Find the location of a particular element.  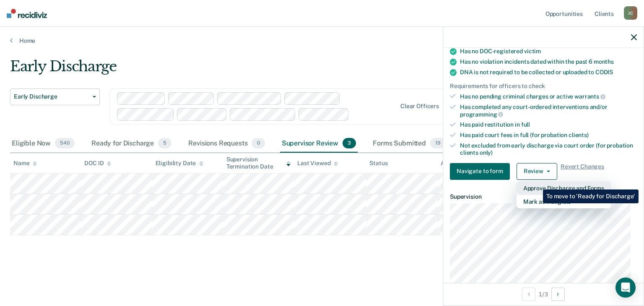

a: Home is located at coordinates (322, 41).